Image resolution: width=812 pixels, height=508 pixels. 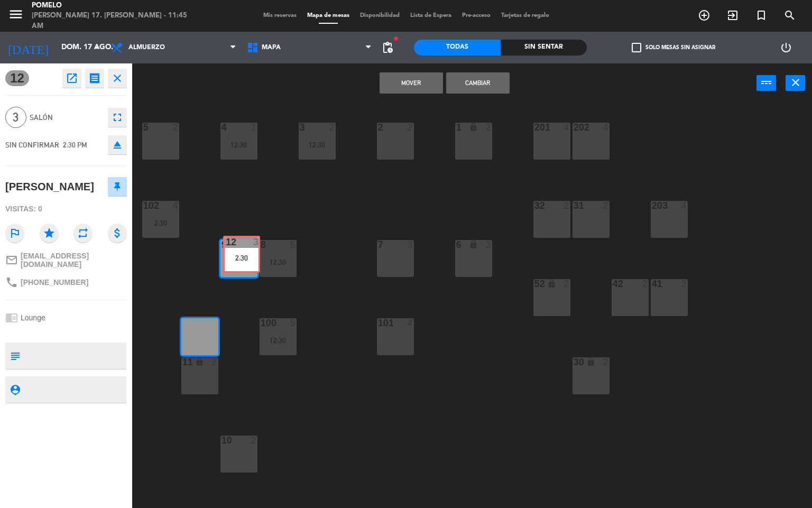 What do you see at coordinates (704, 15) in the screenshot?
I see `i: add_circle_outline` at bounding box center [704, 15].